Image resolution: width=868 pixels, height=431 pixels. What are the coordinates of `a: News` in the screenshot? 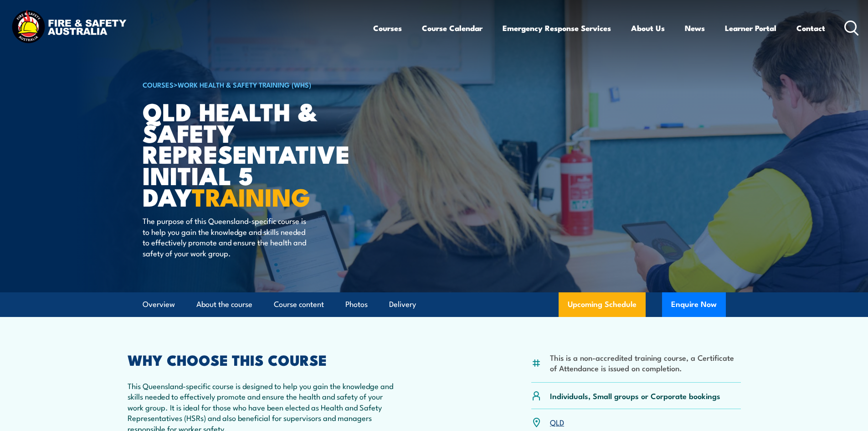 It's located at (695, 28).